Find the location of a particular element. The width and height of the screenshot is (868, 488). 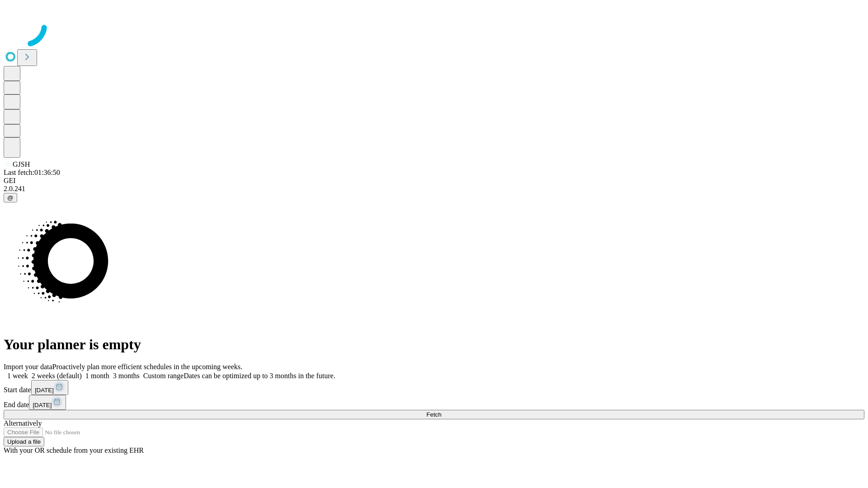

span: Alternatively is located at coordinates (23, 423).